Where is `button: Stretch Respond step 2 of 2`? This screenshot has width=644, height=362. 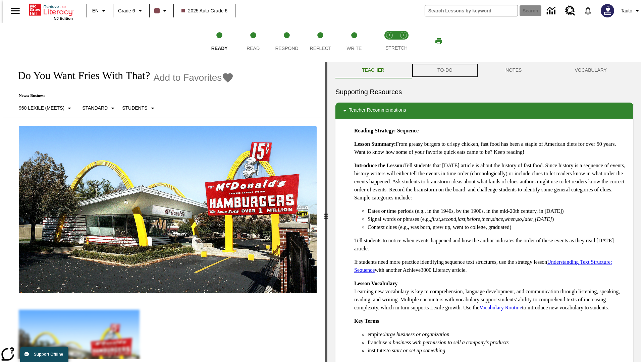 button: Stretch Respond step 2 of 2 is located at coordinates (403, 41).